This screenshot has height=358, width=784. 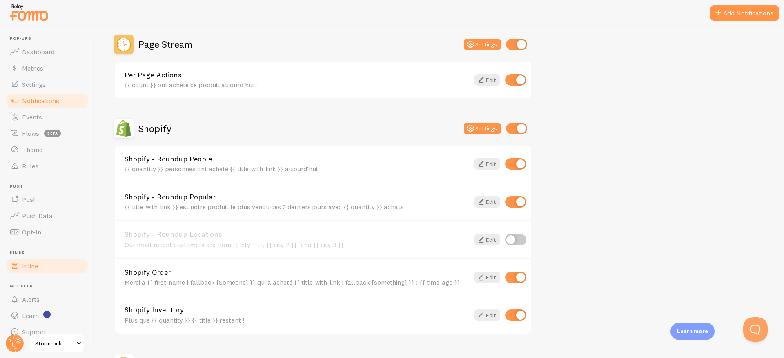 I want to click on a: Push, so click(x=47, y=200).